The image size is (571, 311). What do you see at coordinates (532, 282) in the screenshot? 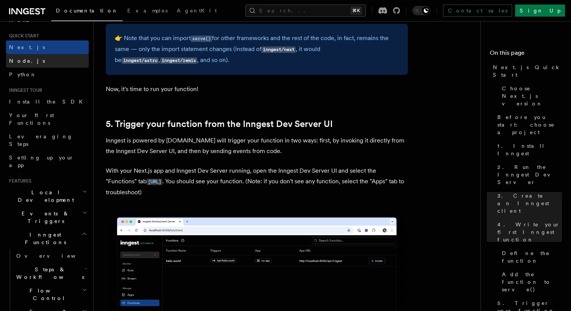
I see `span: Add the function to serve()` at bounding box center [532, 282].